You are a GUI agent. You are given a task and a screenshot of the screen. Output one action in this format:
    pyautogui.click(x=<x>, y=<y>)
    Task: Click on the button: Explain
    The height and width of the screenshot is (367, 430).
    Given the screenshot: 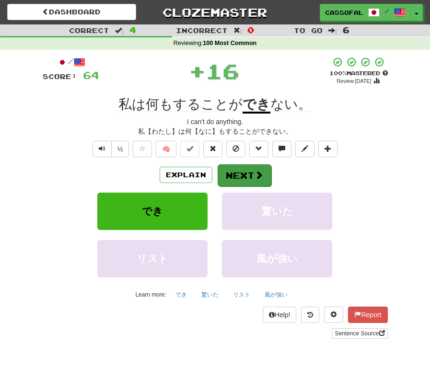 What is the action you would take?
    pyautogui.click(x=186, y=175)
    